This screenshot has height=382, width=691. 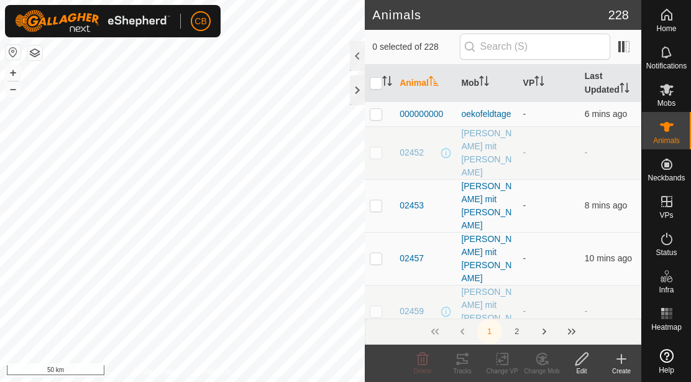 I want to click on span: 02453, so click(x=411, y=205).